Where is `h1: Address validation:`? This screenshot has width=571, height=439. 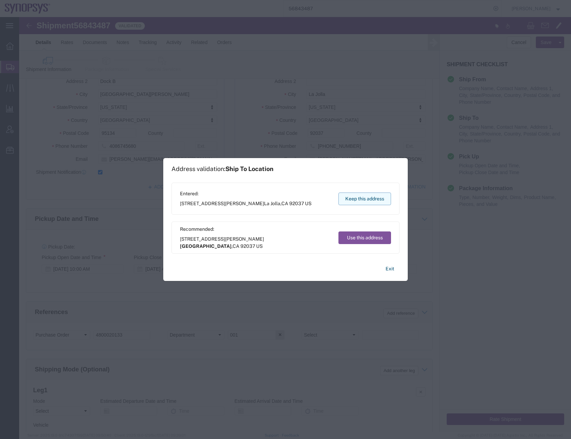
h1: Address validation: is located at coordinates (222, 169).